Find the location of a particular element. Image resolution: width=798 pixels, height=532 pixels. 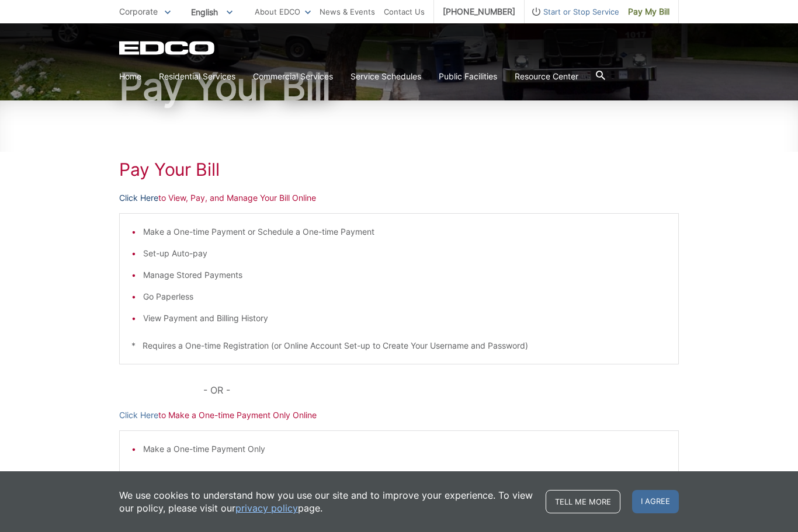

span: English is located at coordinates (212, 12).